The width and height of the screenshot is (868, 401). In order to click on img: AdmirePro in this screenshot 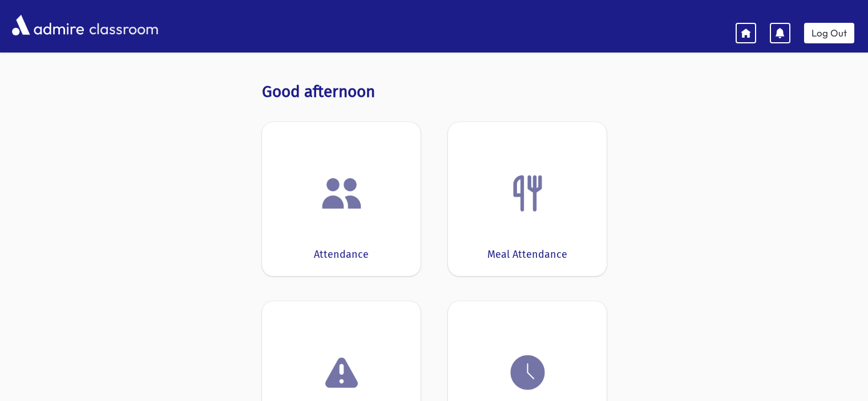, I will do `click(48, 25)`.